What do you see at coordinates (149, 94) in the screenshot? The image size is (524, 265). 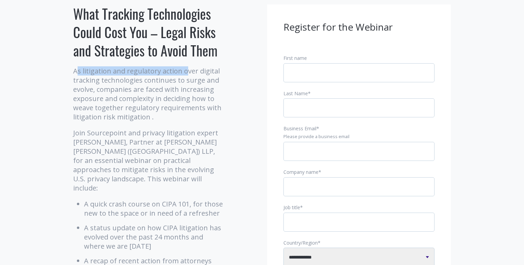 I see `p: As litigation and regulatory action over digital tracking technologies continues to surge and evo...` at bounding box center [149, 94].